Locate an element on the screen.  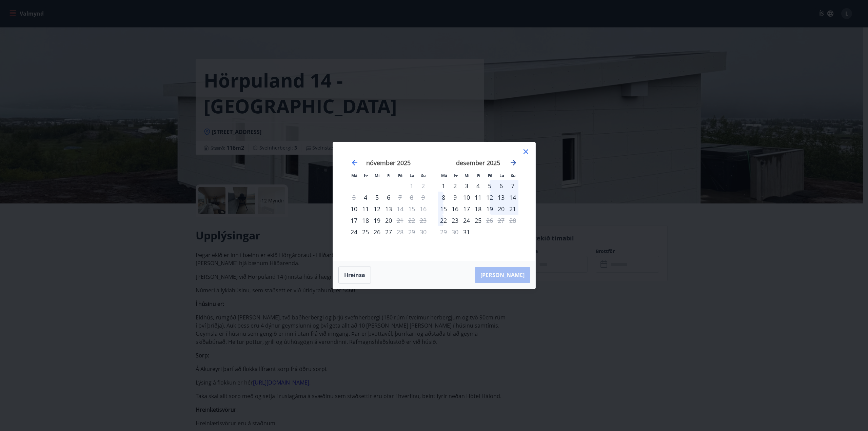
td: Choose miðvikudagur, 26. nóvember 2025 as your check-in date. It’s available. is located at coordinates (377, 232).